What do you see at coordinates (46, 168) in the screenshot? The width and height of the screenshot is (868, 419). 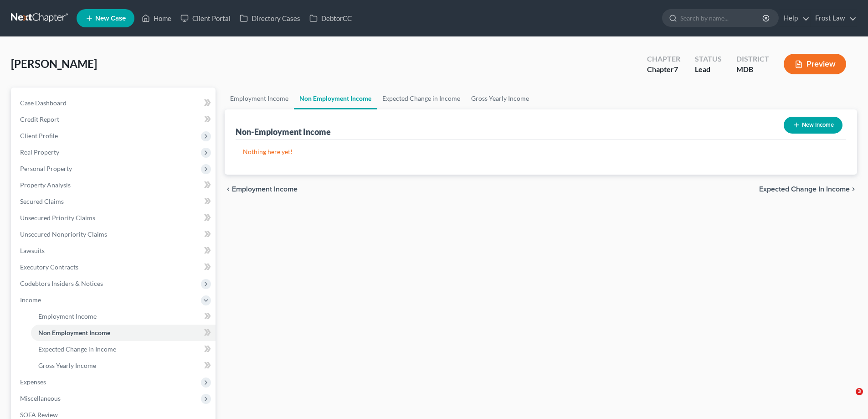 I see `span: Personal Property` at bounding box center [46, 168].